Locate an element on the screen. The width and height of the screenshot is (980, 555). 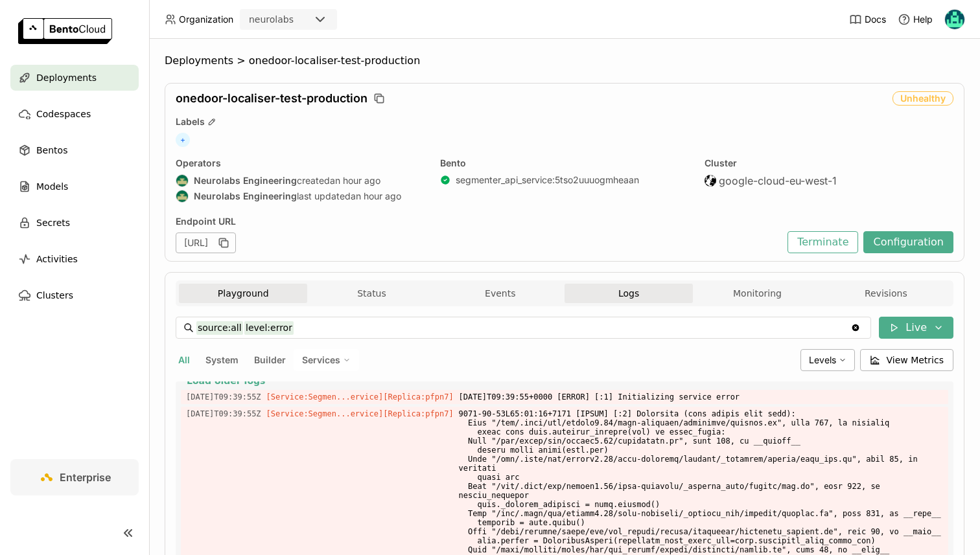
span: Help is located at coordinates (923, 19).